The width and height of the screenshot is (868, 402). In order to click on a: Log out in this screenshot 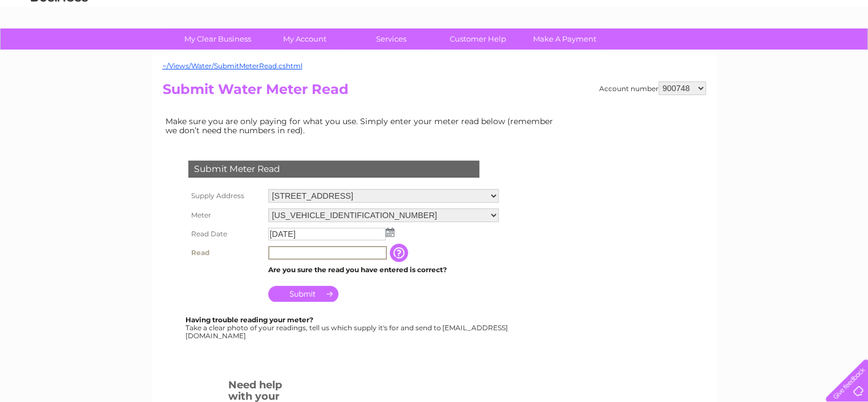, I will do `click(843, 53)`.